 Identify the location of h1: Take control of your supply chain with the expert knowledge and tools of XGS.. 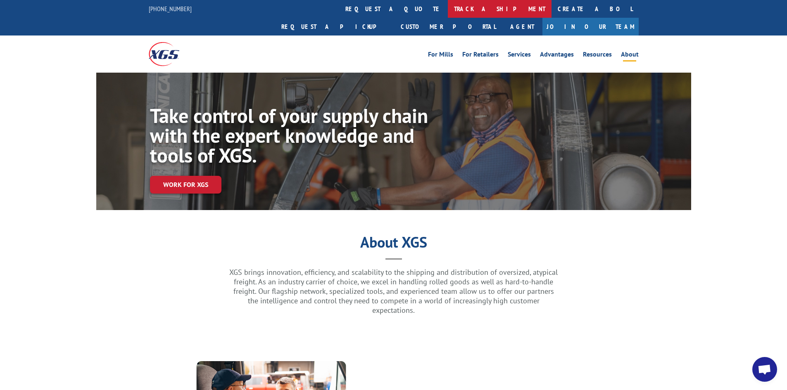
(290, 137).